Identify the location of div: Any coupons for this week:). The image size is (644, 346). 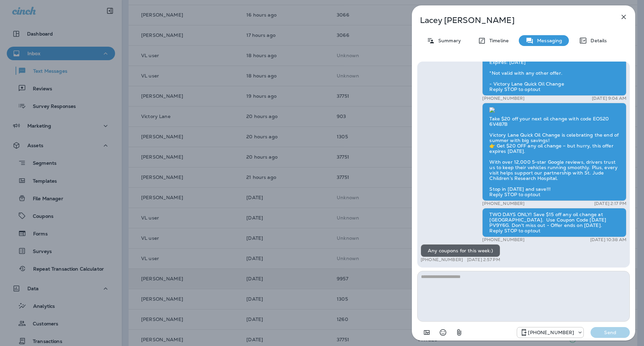
(460, 251).